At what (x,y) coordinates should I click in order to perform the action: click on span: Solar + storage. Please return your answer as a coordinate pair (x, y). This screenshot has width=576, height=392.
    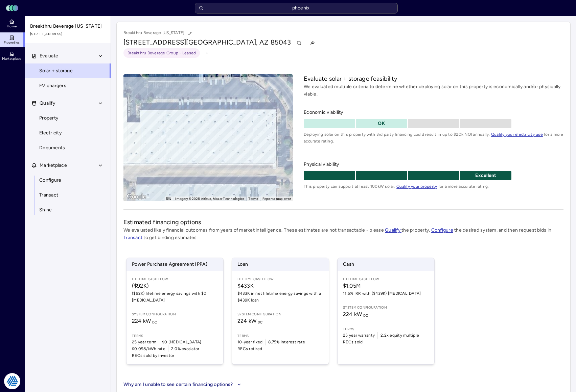
    Looking at the image, I should click on (56, 71).